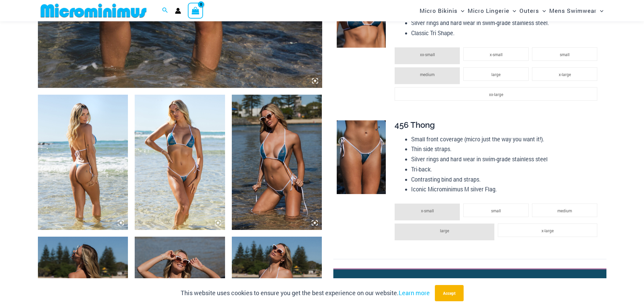  Describe the element at coordinates (449, 293) in the screenshot. I see `button: Accept` at that location.